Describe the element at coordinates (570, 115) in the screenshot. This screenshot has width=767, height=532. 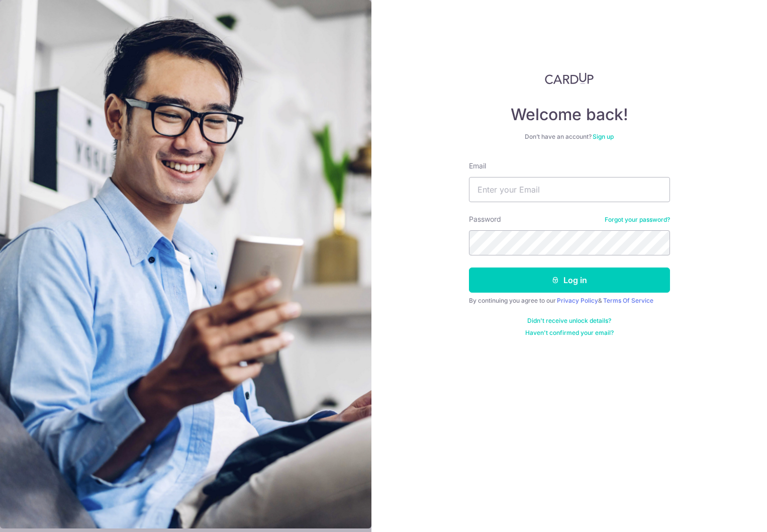
I see `h4: Welcome back!` at that location.